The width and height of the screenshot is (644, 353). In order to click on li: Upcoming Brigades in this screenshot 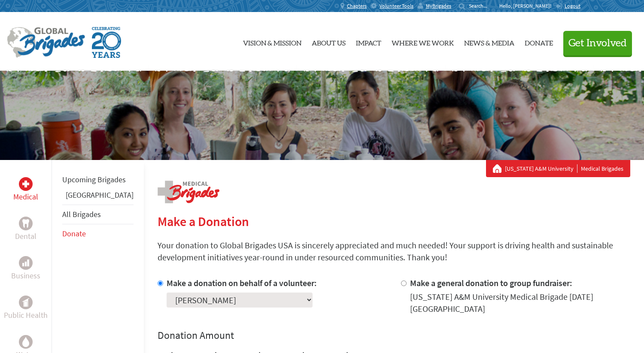, I will do `click(98, 179)`.